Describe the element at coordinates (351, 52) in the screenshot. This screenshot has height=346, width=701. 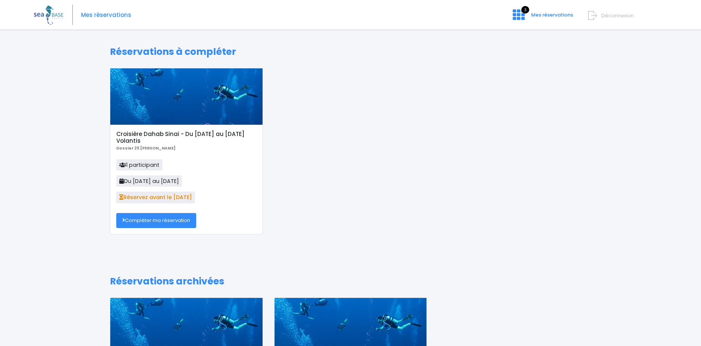
I see `h1: Réservations à compléter` at that location.